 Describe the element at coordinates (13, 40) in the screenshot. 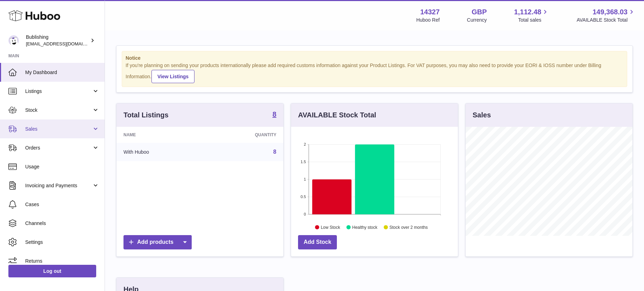

I see `img: regine@bublishing.com` at that location.